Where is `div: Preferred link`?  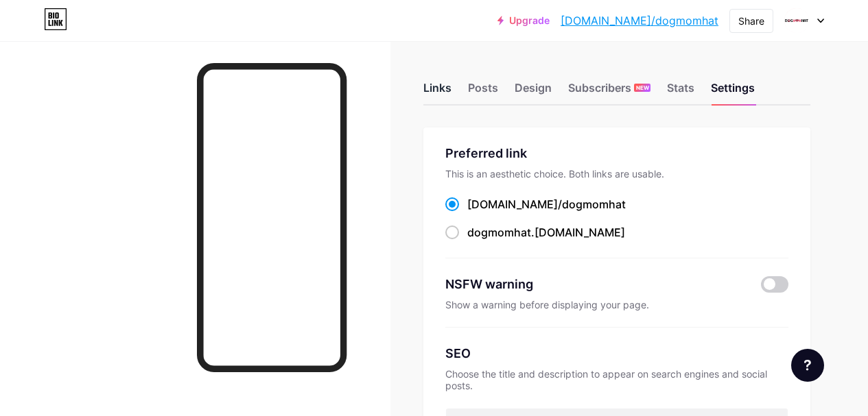
div: Preferred link is located at coordinates (617, 153).